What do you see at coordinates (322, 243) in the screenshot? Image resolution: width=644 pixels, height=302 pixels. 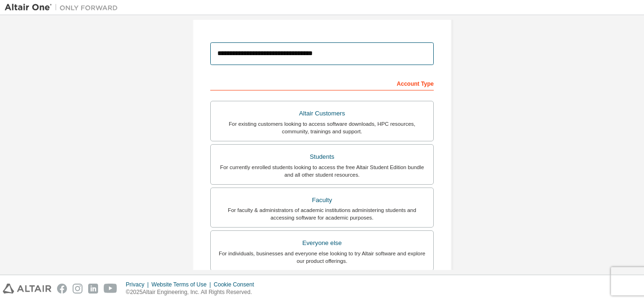 I see `div: Everyone else` at bounding box center [322, 243].